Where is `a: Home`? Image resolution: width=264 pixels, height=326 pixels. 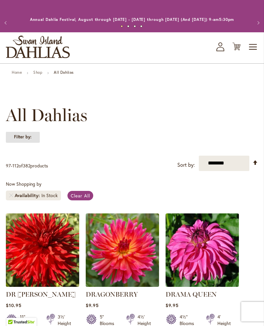
a: Home is located at coordinates (17, 72).